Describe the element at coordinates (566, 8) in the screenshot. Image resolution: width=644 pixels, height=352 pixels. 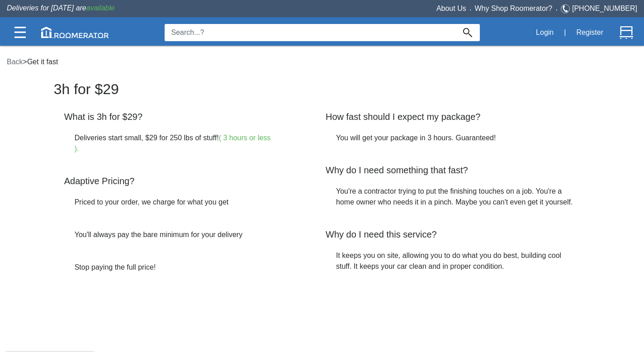
I see `img: Telephone.svg` at that location.